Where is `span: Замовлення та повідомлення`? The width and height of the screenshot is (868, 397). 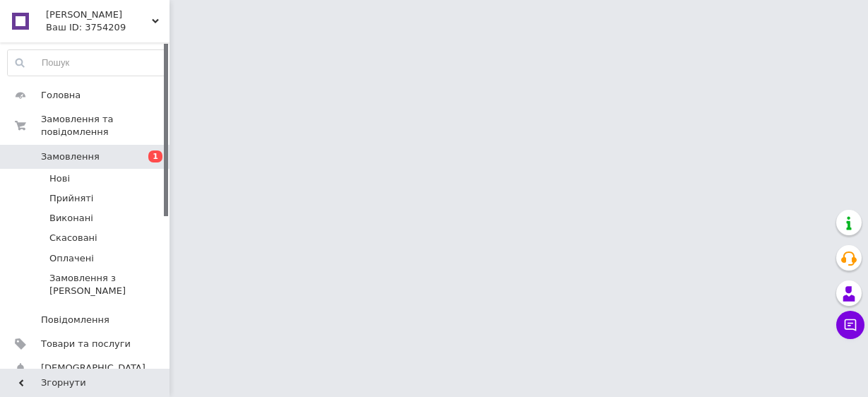 span: Замовлення та повідомлення is located at coordinates (105, 126).